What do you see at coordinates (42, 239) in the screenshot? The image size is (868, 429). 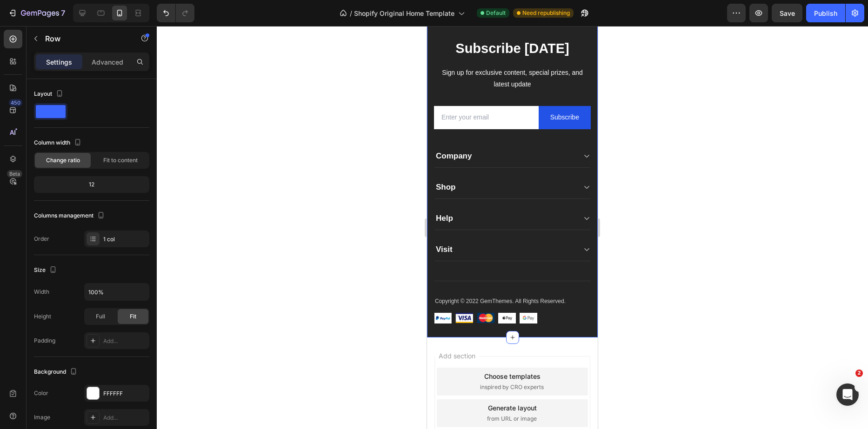 I see `div: Order` at bounding box center [42, 239].